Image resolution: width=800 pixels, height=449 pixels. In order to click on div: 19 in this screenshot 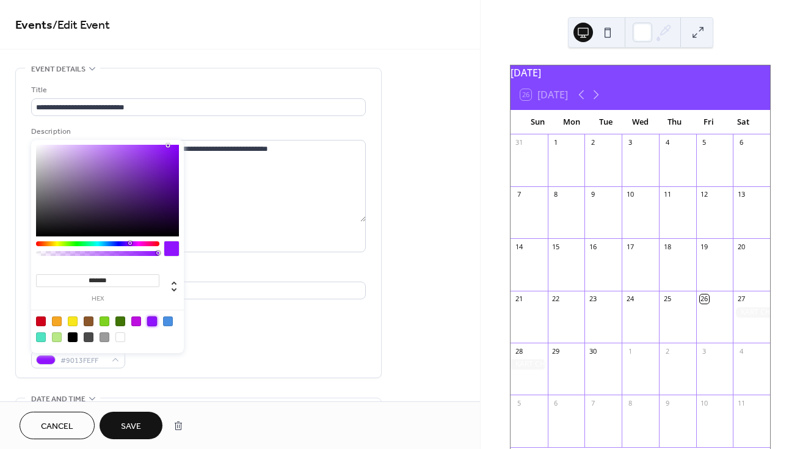, I will do `click(704, 246)`.